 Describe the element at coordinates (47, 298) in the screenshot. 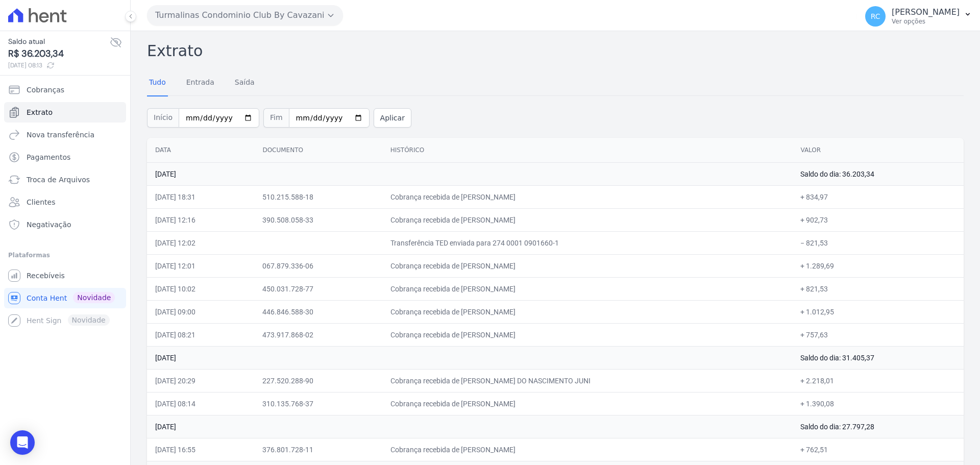

I see `span: Conta Hent` at that location.